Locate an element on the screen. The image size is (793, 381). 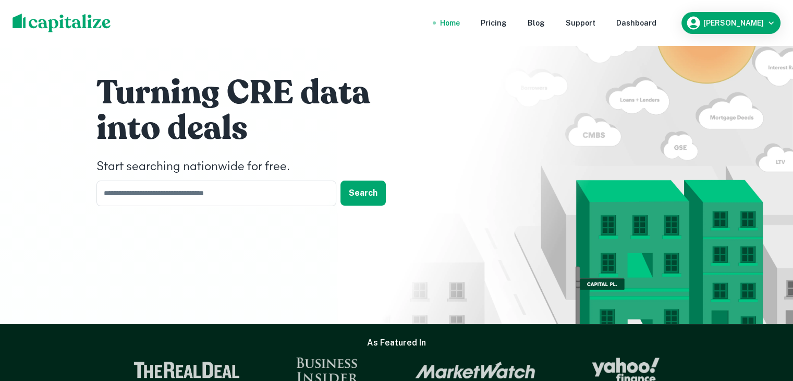
button: Search is located at coordinates (363, 193).